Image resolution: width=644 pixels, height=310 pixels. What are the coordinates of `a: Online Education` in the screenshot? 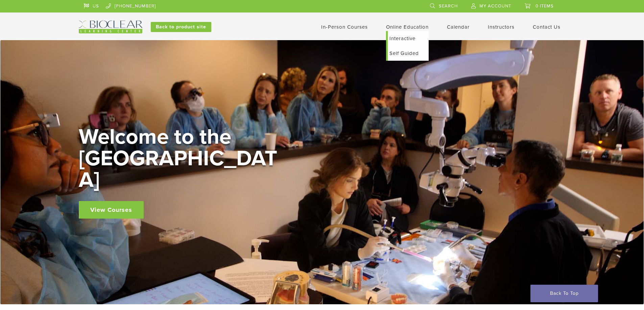 It's located at (408, 27).